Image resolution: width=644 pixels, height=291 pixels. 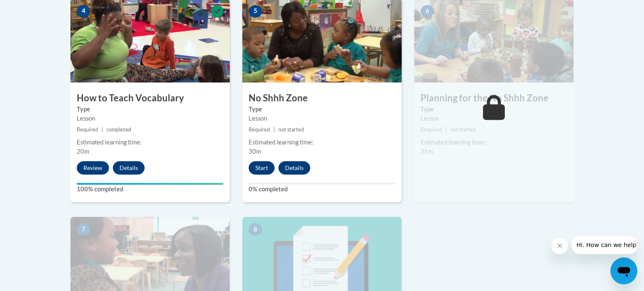 I want to click on span: Hi. How can we help?, so click(x=37, y=9).